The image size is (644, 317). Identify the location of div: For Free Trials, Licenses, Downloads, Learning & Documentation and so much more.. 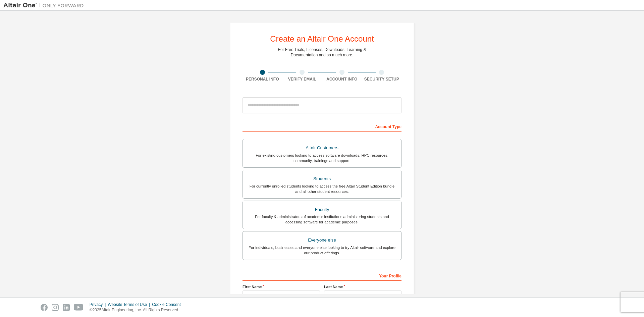
(322, 52).